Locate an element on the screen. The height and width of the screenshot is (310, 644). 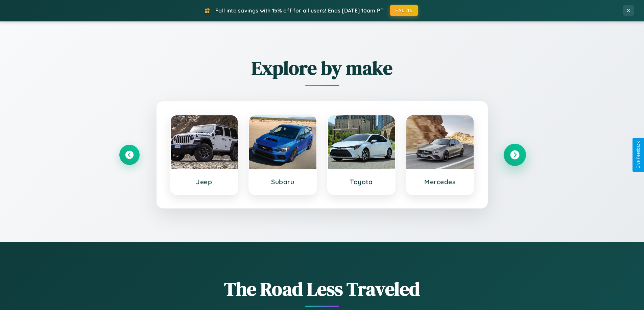
h1: The Road Less Traveled is located at coordinates (322, 289).